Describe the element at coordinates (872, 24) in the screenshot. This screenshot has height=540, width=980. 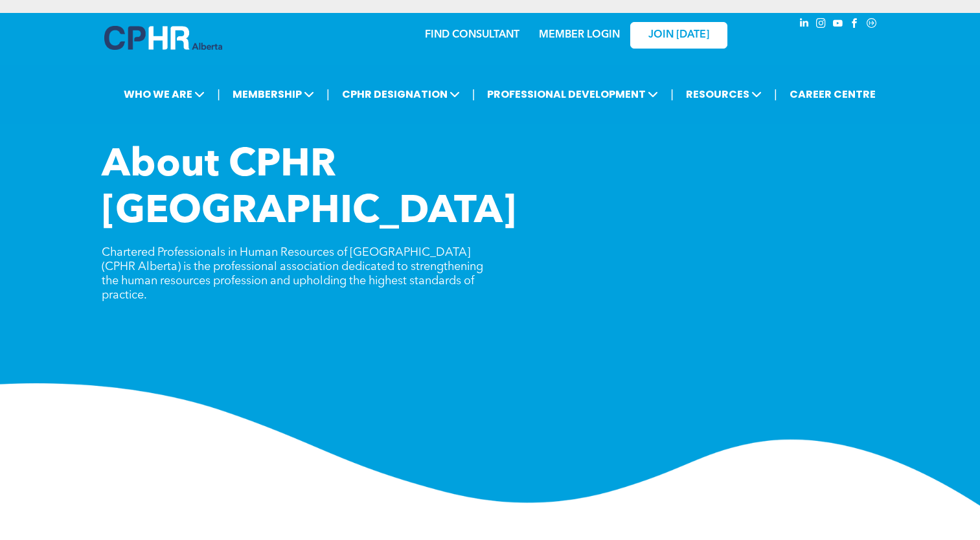
I see `a: Social network` at that location.